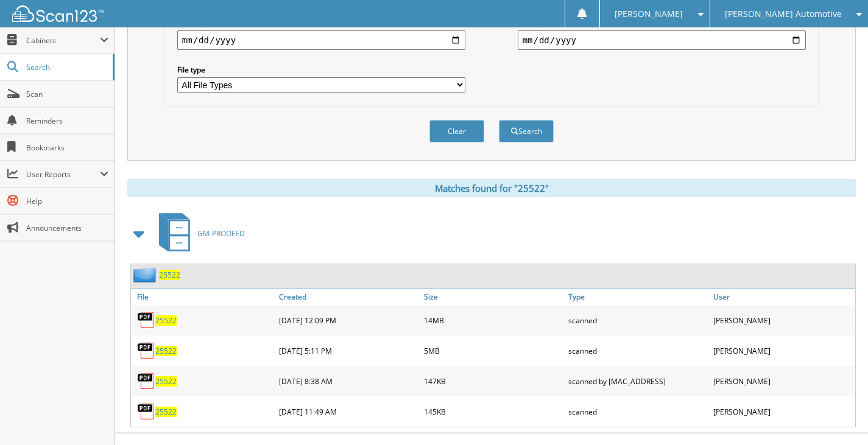 This screenshot has width=868, height=445. I want to click on a: User, so click(783, 297).